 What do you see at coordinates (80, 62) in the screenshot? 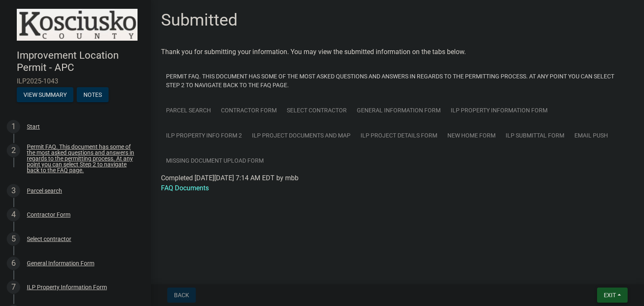
I see `h4: Improvement Location Permit - APC` at bounding box center [80, 62].